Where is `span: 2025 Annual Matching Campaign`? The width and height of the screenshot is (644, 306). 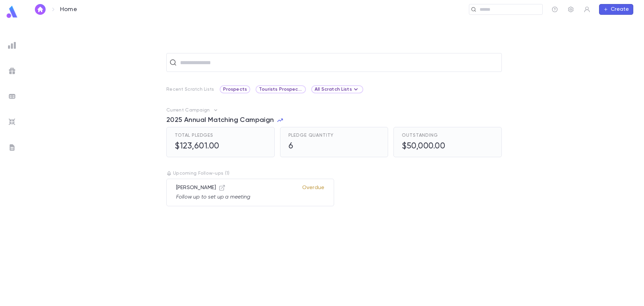
span: 2025 Annual Matching Campaign is located at coordinates (220, 121).